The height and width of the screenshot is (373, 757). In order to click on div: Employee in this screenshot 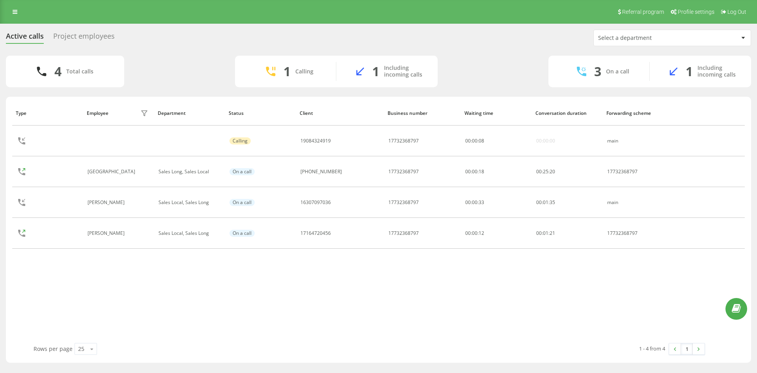, I will do `click(97, 113)`.